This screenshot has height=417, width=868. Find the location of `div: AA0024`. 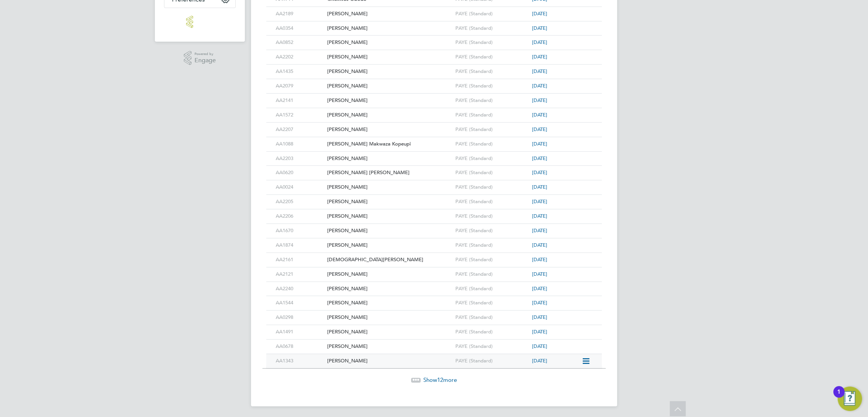

div: AA0024 is located at coordinates (299, 187).